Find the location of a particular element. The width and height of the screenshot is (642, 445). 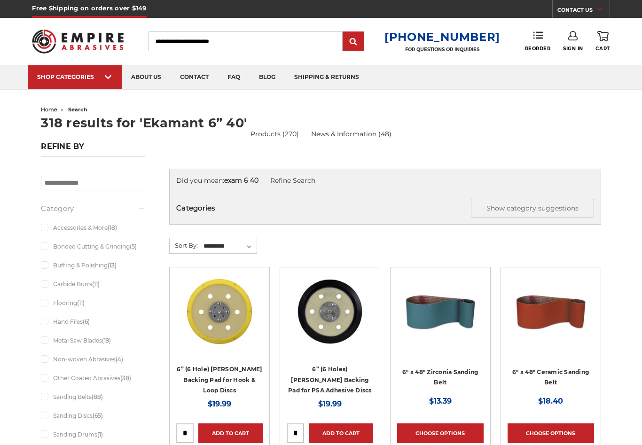

a: blog is located at coordinates (267, 77).